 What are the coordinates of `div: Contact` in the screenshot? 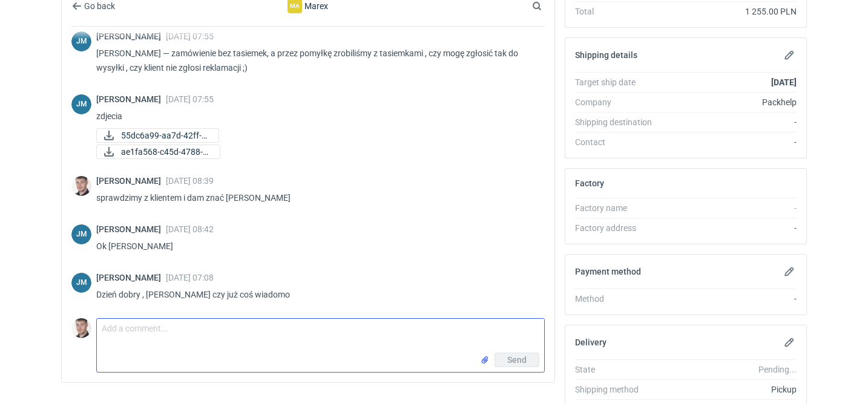 It's located at (619, 142).